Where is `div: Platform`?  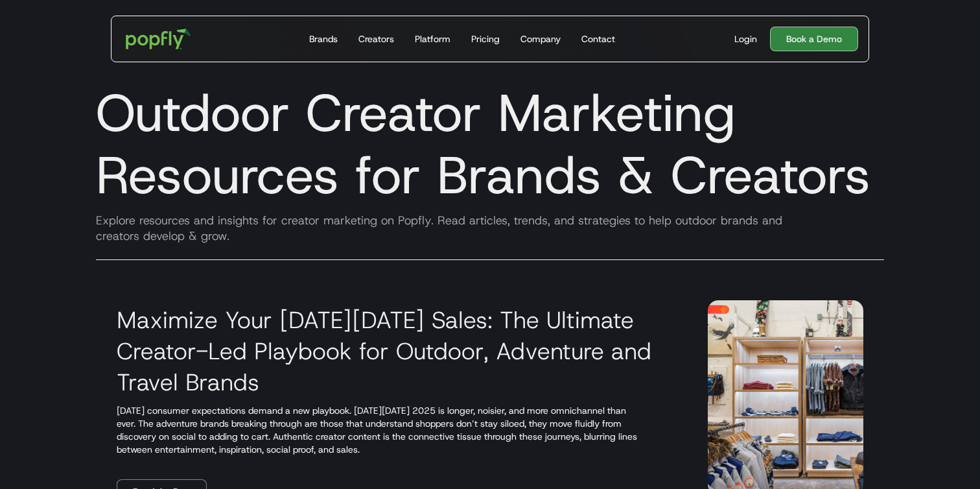 div: Platform is located at coordinates (432, 39).